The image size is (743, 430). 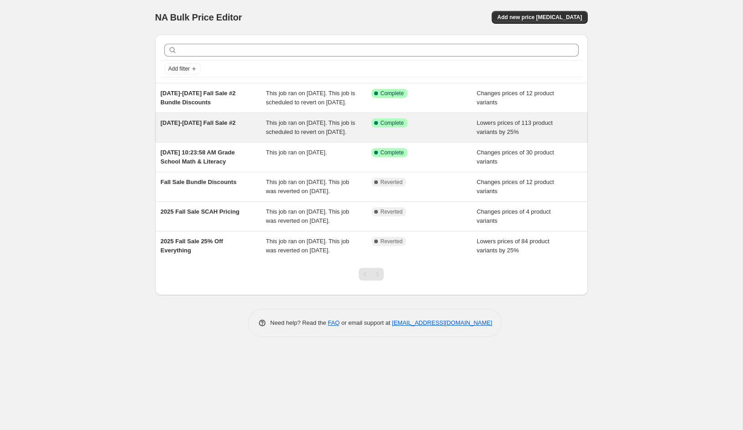 I want to click on span: Lowers prices of 84 product variants by 25%, so click(x=513, y=245).